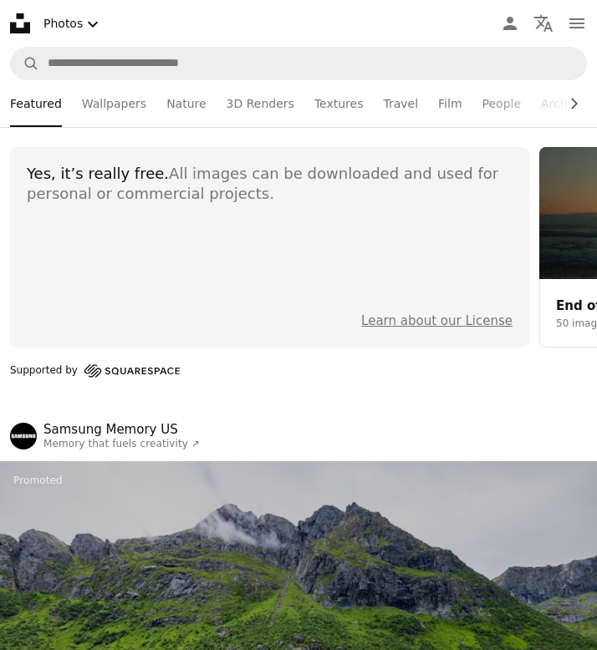 This screenshot has height=650, width=597. What do you see at coordinates (94, 371) in the screenshot?
I see `a: Supported by` at bounding box center [94, 371].